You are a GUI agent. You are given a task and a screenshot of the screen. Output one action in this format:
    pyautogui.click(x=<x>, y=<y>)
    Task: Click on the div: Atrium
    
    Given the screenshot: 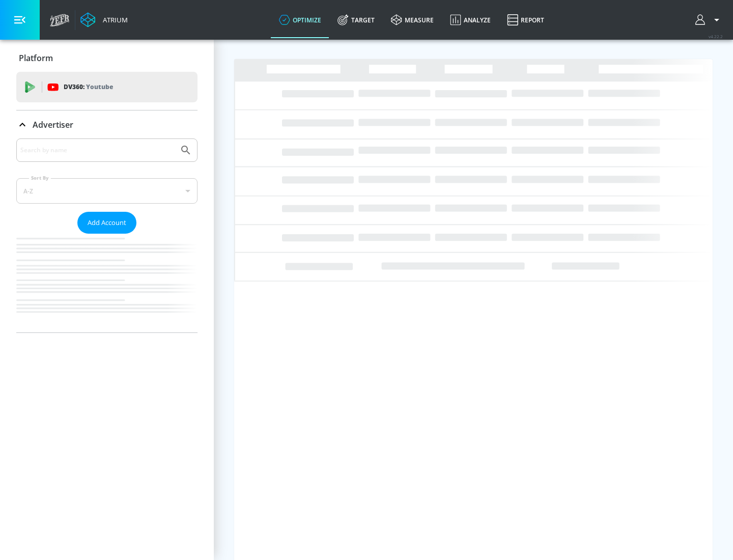 What is the action you would take?
    pyautogui.click(x=113, y=20)
    